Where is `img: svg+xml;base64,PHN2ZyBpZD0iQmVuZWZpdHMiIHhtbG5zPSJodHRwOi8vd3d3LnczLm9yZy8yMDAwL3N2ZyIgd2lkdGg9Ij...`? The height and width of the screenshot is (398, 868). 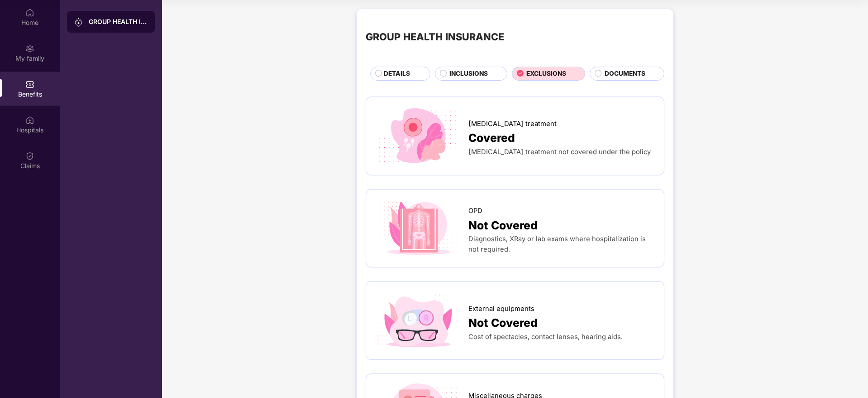 img: svg+xml;base64,PHN2ZyBpZD0iQmVuZWZpdHMiIHhtbG5zPSJodHRwOi8vd3d3LnczLm9yZy8yMDAwL3N2ZyIgd2lkdGg9Ij... is located at coordinates (30, 84).